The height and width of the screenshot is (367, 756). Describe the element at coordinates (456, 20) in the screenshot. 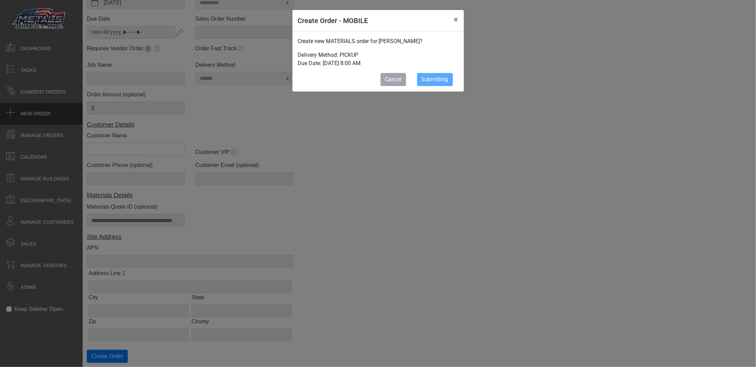

I see `button: Close` at that location.